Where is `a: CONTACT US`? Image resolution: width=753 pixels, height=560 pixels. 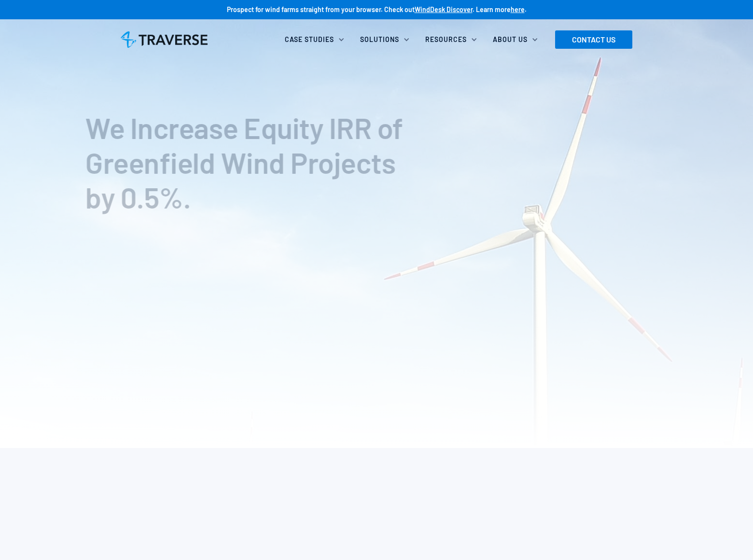
a: CONTACT US is located at coordinates (594, 40).